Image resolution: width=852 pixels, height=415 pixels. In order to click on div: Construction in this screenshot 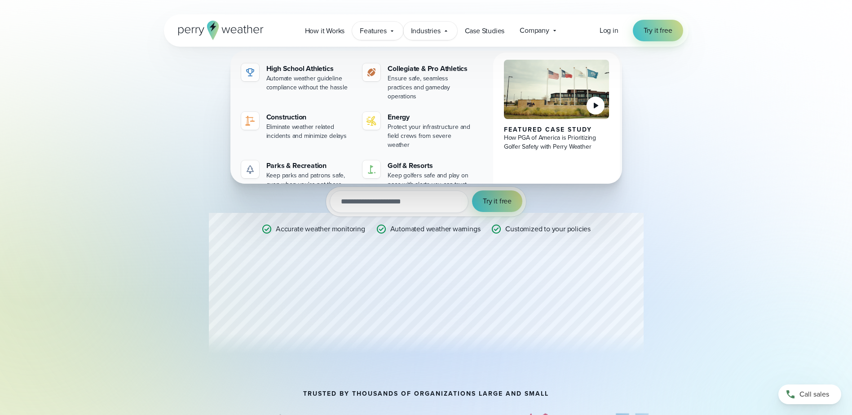, I will do `click(309, 117)`.